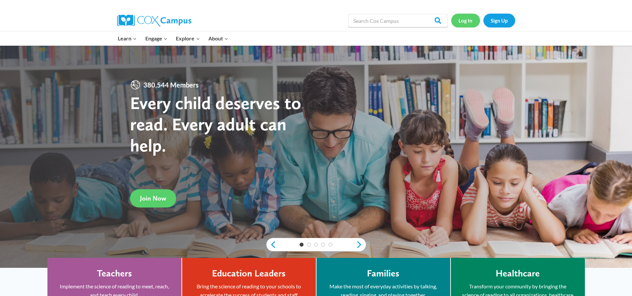 This screenshot has height=296, width=632. What do you see at coordinates (114, 274) in the screenshot?
I see `h4: Teachers` at bounding box center [114, 274].